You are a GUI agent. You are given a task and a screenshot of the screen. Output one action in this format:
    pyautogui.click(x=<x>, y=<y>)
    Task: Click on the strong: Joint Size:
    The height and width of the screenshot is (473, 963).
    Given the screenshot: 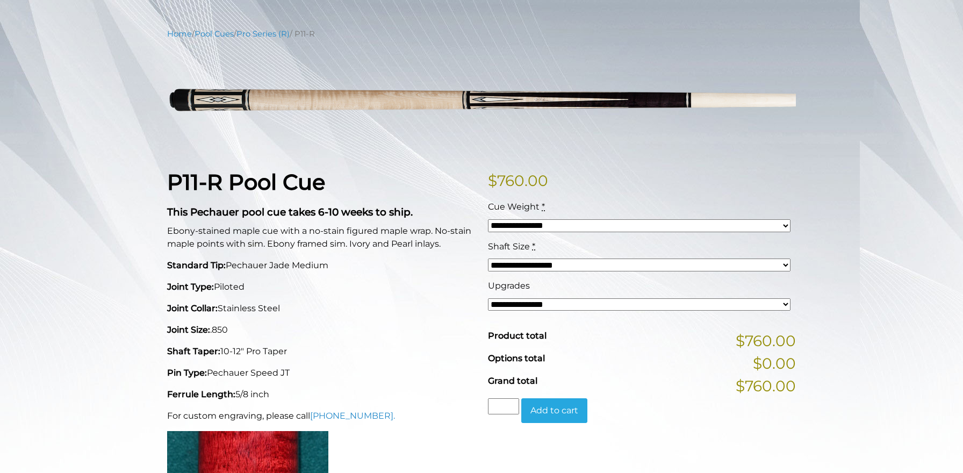 What is the action you would take?
    pyautogui.click(x=189, y=330)
    